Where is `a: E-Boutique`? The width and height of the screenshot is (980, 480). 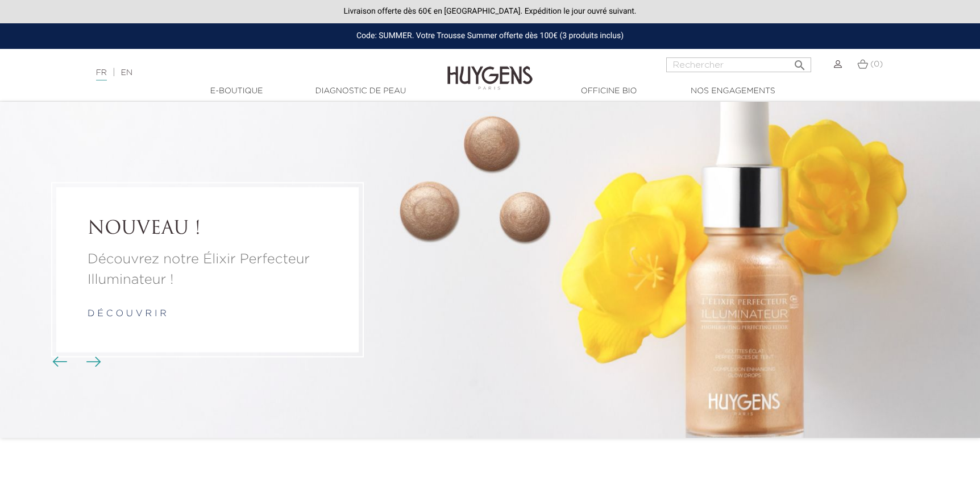
a: E-Boutique is located at coordinates (236, 91).